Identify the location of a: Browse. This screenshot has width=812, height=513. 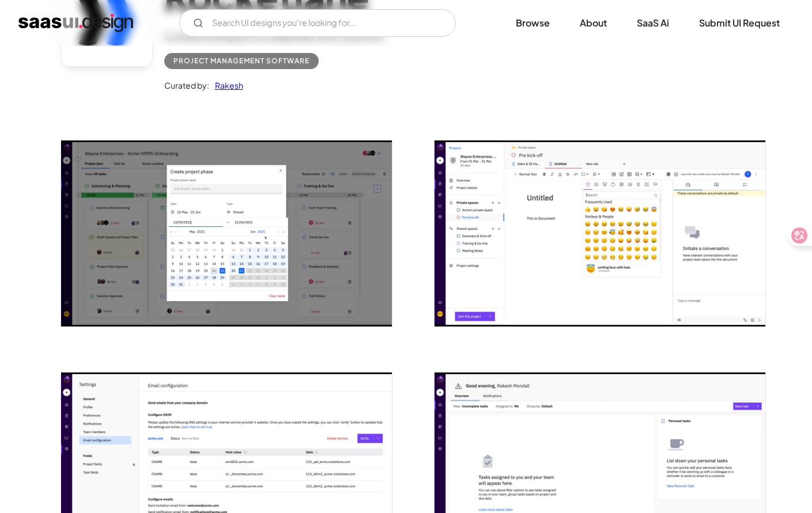
(532, 23).